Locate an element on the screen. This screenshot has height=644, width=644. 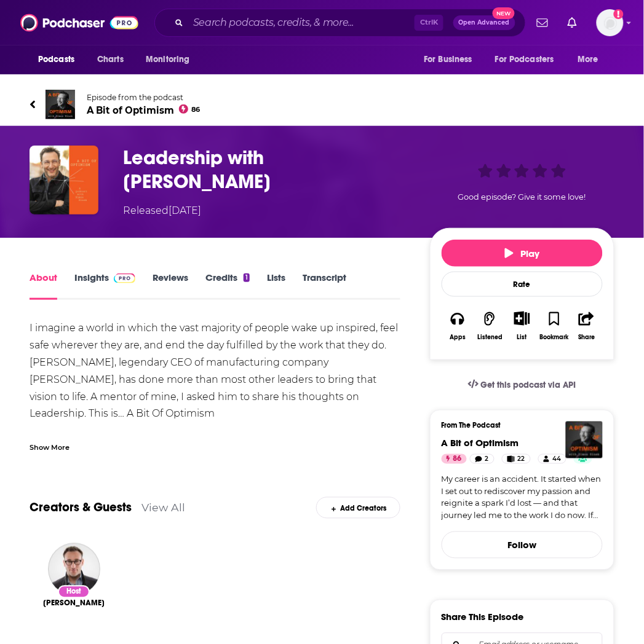
div: Rate is located at coordinates (522, 284).